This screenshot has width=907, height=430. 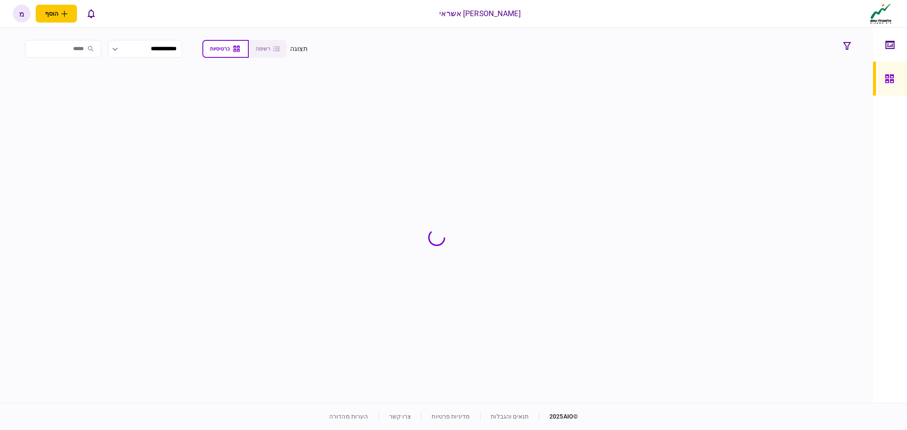 What do you see at coordinates (349, 417) in the screenshot?
I see `a: הערות מהדורה` at bounding box center [349, 417].